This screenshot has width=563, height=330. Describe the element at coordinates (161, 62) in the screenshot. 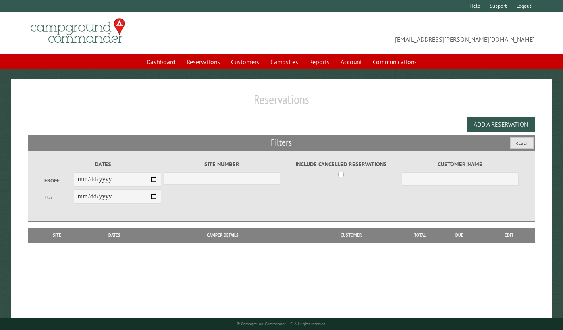

I see `a: Dashboard` at that location.